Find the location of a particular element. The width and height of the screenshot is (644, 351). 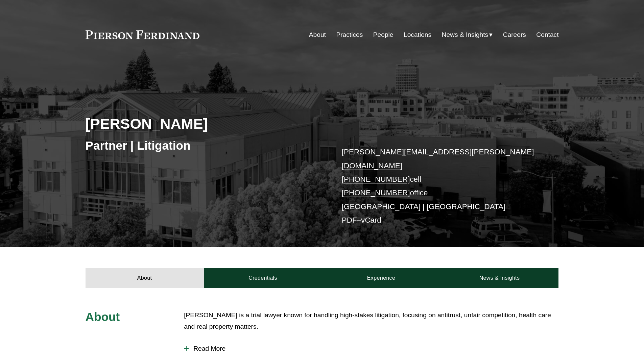

a: Contact is located at coordinates (547, 35).